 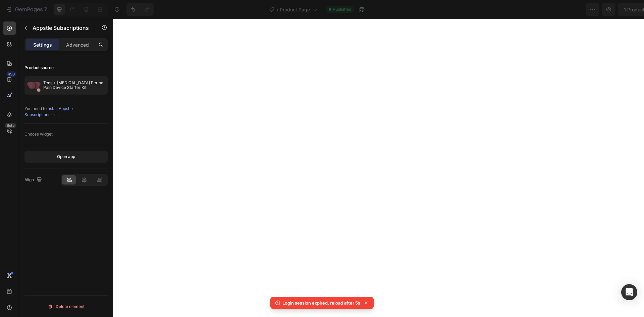 What do you see at coordinates (614, 10) in the screenshot?
I see `button: Publish` at bounding box center [614, 10].